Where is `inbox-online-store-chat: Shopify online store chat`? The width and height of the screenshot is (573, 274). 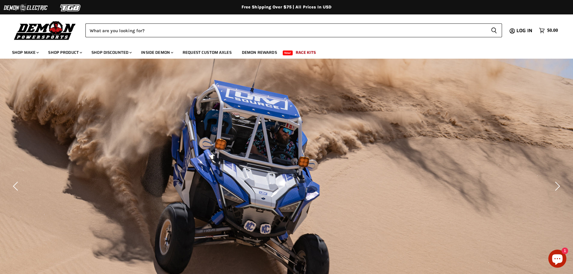 inbox-online-store-chat: Shopify online store chat is located at coordinates (558, 259).